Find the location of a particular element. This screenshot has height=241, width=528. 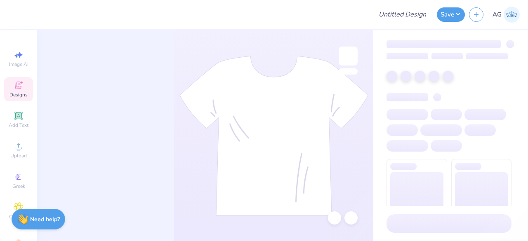

span: Upload is located at coordinates (19, 156).